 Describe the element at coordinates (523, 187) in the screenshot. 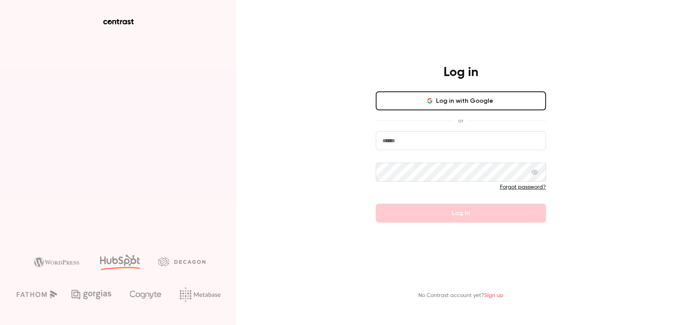

I see `a: Forgot password?` at that location.